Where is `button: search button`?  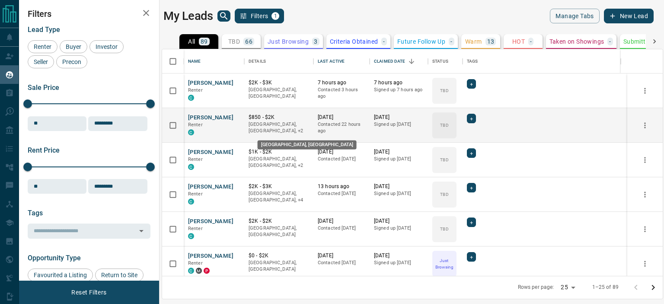
button: search button is located at coordinates (224, 16).